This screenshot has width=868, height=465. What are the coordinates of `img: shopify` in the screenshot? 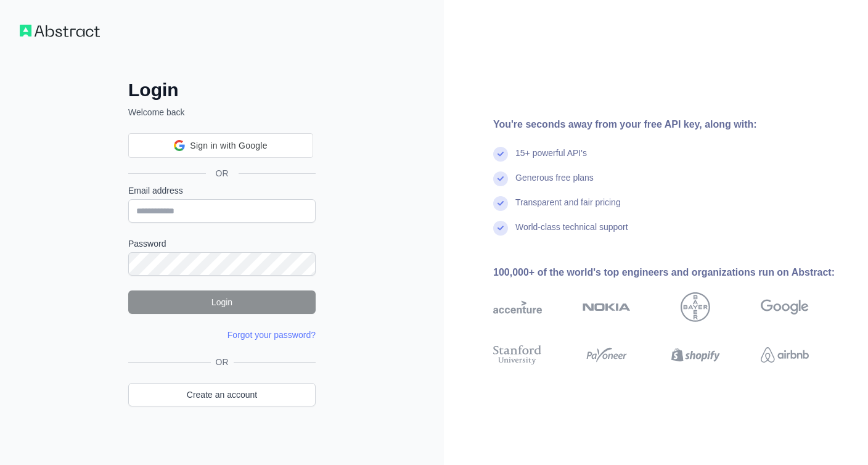 It's located at (696, 355).